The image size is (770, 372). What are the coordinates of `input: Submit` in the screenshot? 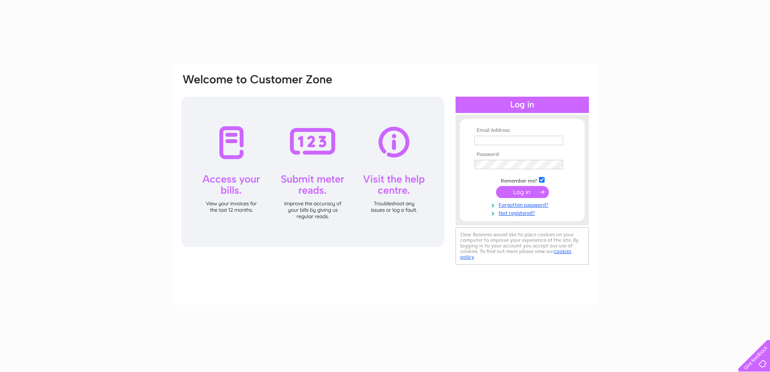 It's located at (522, 192).